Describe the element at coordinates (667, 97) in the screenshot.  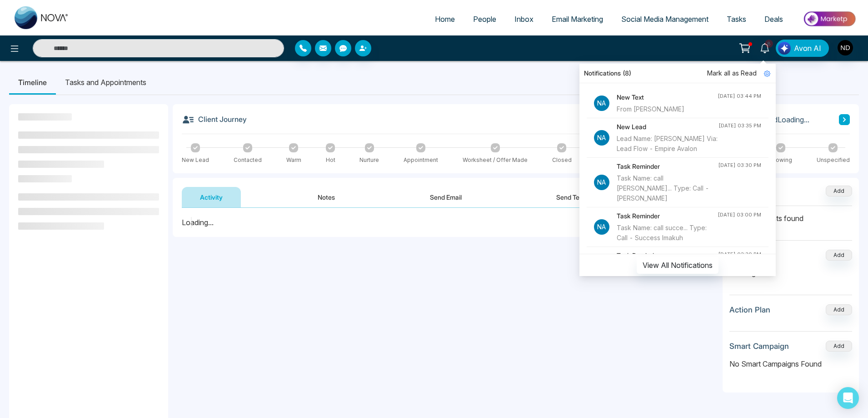
I see `h4: New Text` at that location.